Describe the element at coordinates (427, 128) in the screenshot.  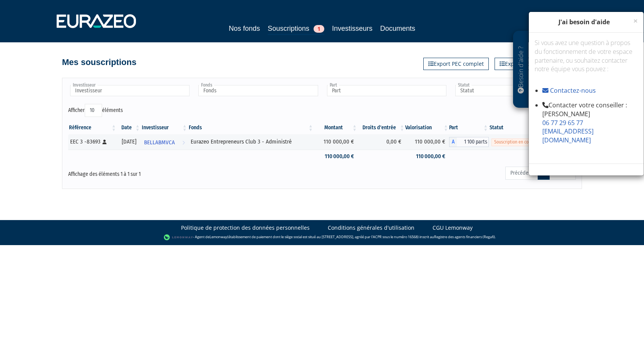
I see `th: Valorisation: activer pour trier la colonne par ordre croissant` at that location.